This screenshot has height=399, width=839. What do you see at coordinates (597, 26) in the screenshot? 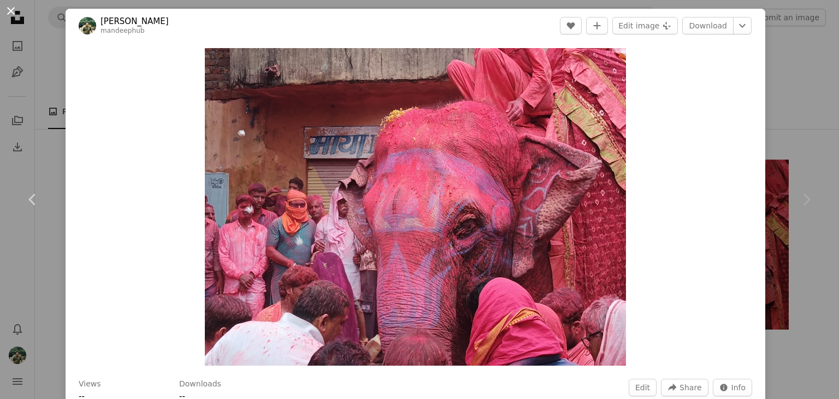
I see `button: Add to Collection` at bounding box center [597, 26].